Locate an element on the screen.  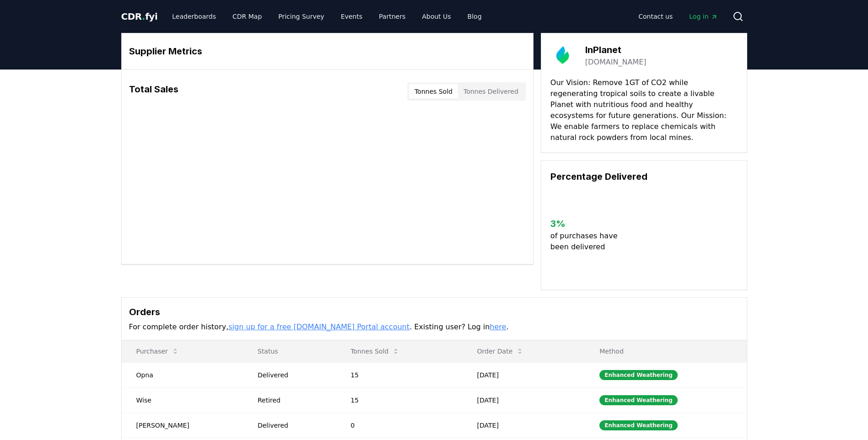
a: Contact us is located at coordinates (655, 17).